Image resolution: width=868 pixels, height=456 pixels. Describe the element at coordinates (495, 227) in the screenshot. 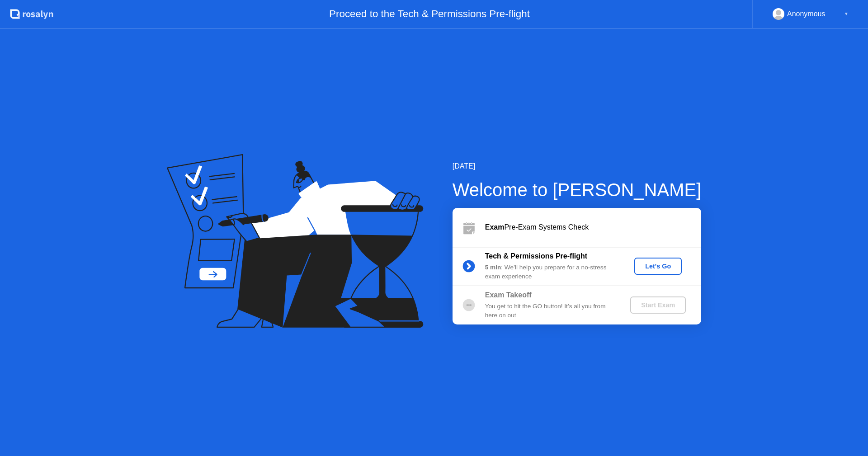

I see `b: Exam` at that location.